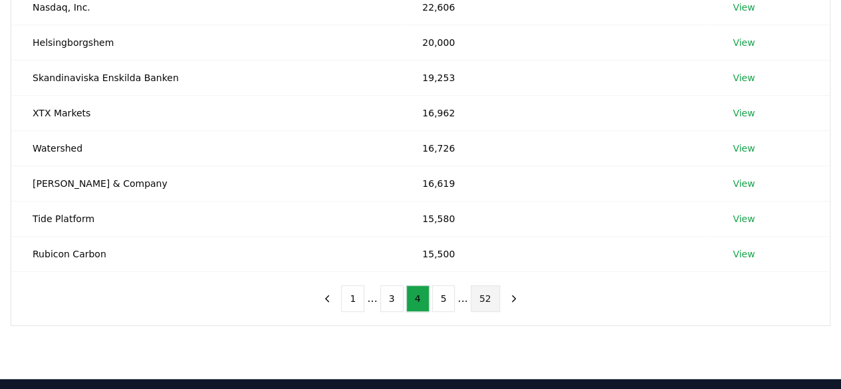 The width and height of the screenshot is (841, 389). I want to click on td: Helsingborgshem, so click(206, 42).